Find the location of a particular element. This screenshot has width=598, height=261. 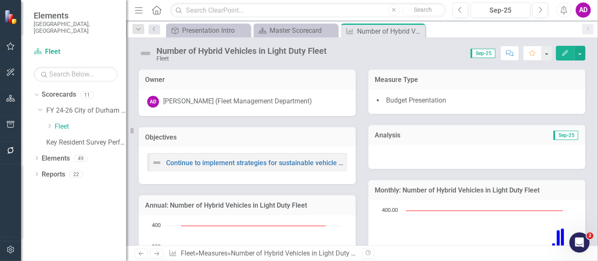

a: Presentation Intro is located at coordinates (208, 30).